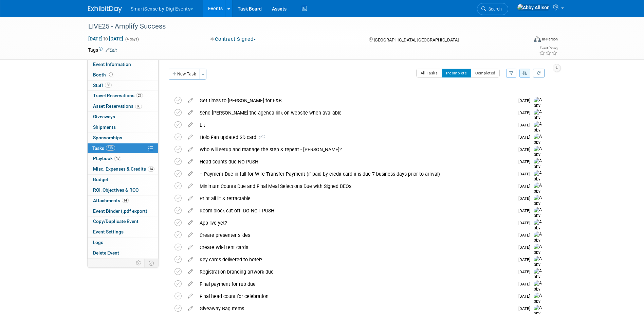  Describe the element at coordinates (123, 138) in the screenshot. I see `a: Sponsorships` at that location.